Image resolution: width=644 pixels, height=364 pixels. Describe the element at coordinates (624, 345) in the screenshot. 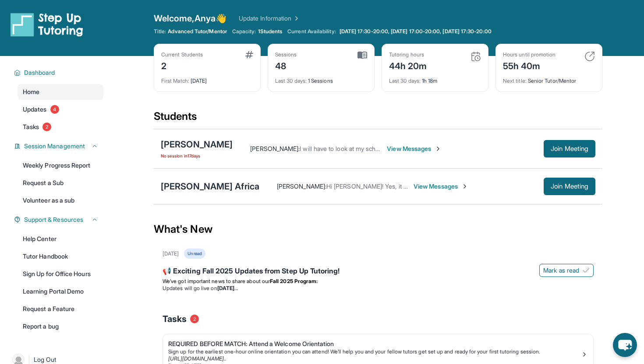

I see `button: chat-button` at that location.